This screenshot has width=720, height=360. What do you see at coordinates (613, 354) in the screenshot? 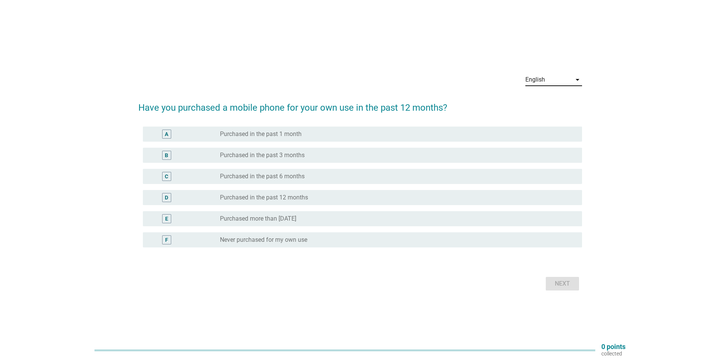
I see `p: collected` at bounding box center [613, 354].